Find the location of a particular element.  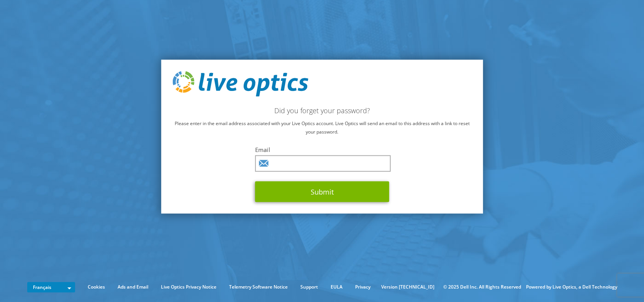

h2: Did you forget your password? is located at coordinates (322, 110).